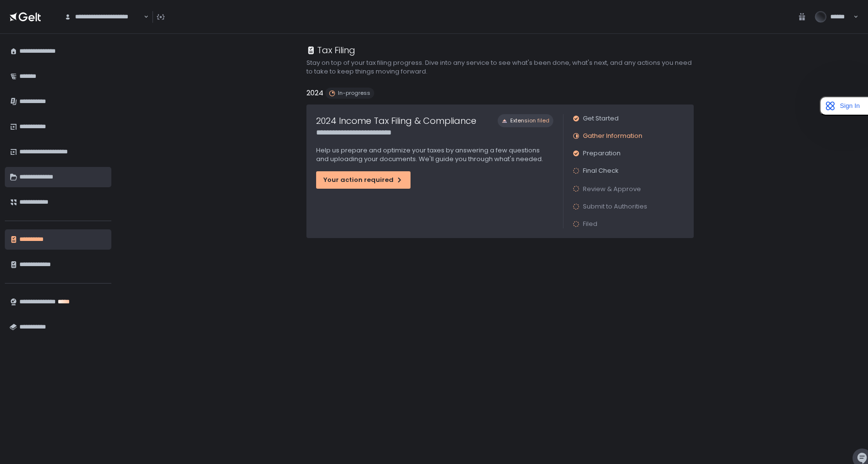  Describe the element at coordinates (601, 171) in the screenshot. I see `span: Final Check` at that location.